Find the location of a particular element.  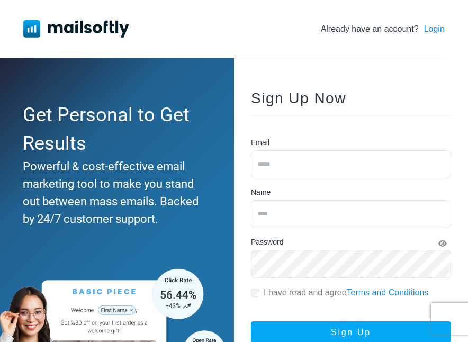

div: Get Personal to Get Results is located at coordinates (114, 129).